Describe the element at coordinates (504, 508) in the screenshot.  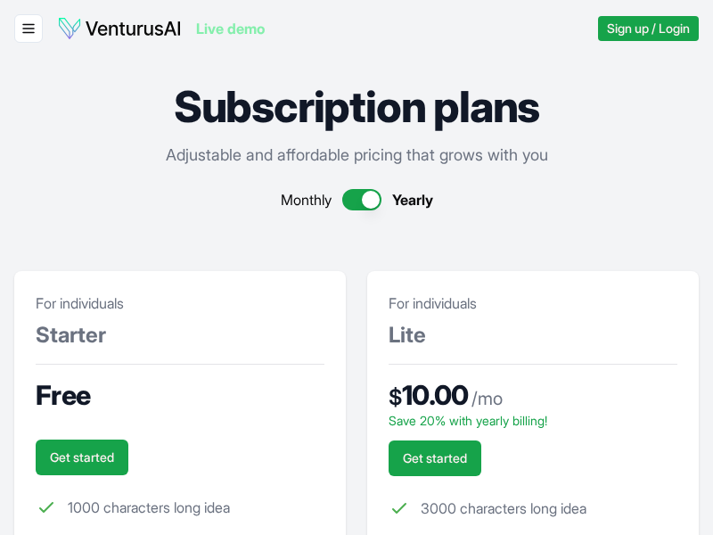
I see `span: 3000 characters long idea` at that location.